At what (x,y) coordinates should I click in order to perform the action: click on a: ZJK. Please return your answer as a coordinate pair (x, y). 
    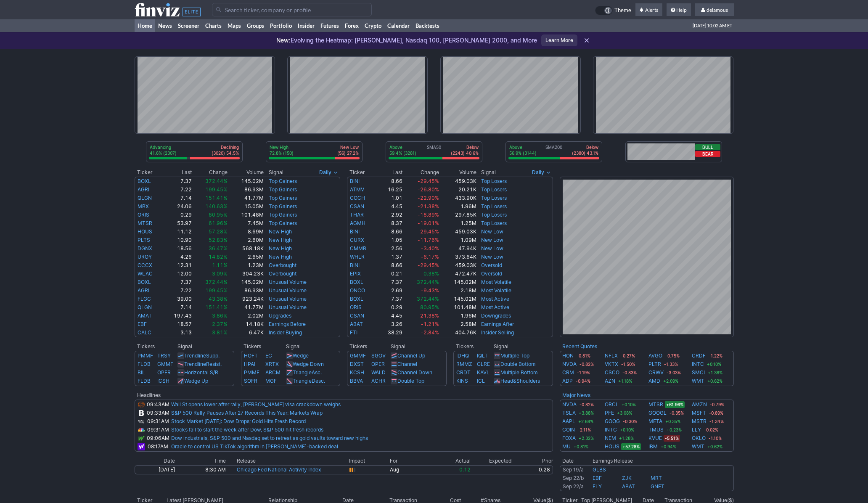
    Looking at the image, I should click on (627, 478).